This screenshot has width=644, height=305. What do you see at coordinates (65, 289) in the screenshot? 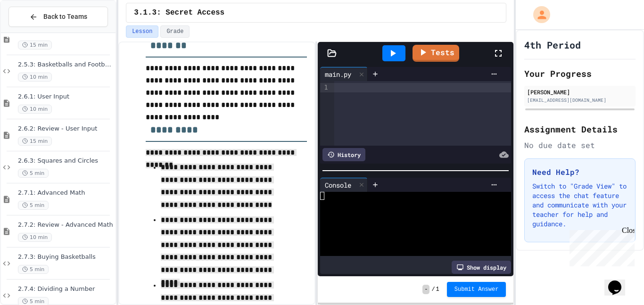
I see `span: 2.7.4: Dividing a Number` at bounding box center [65, 289].